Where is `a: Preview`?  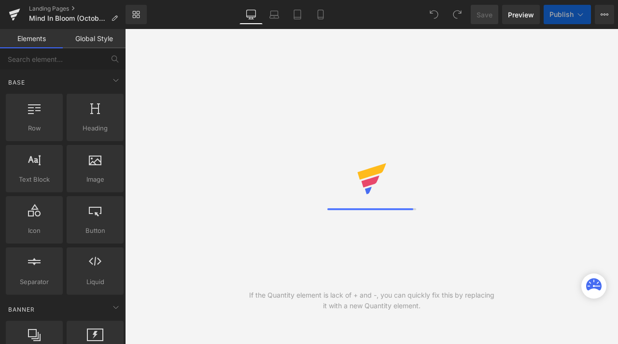
a: Preview is located at coordinates (521, 14).